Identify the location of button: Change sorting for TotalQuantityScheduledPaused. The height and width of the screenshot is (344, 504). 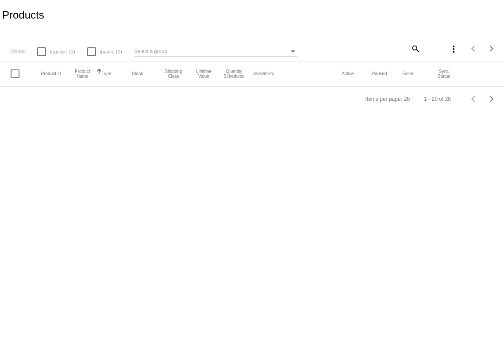
(380, 74).